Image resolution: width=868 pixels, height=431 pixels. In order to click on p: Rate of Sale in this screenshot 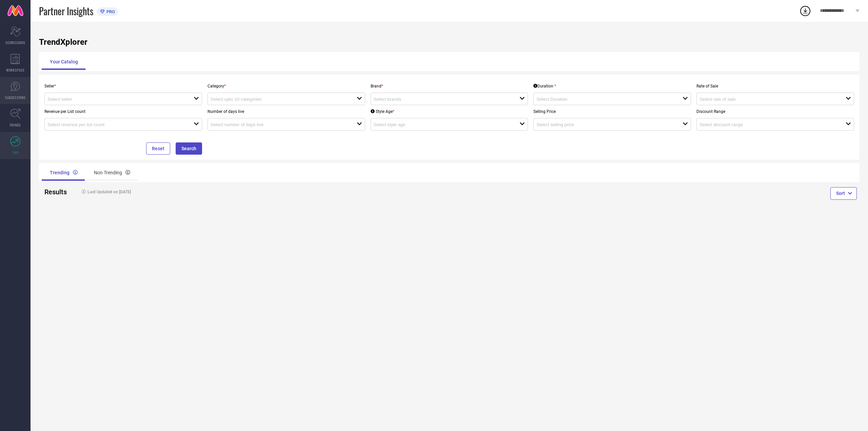, I will do `click(775, 86)`.